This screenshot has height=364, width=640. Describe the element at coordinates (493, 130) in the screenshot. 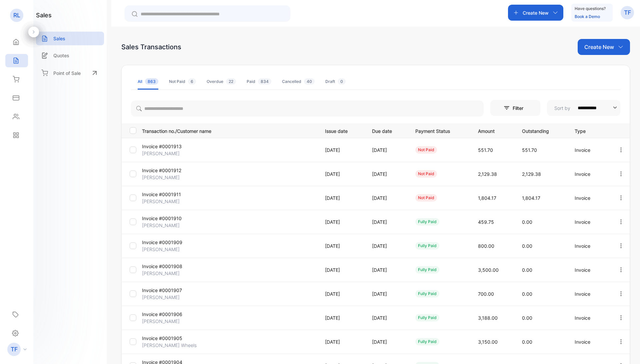

I see `p: Amount` at that location.